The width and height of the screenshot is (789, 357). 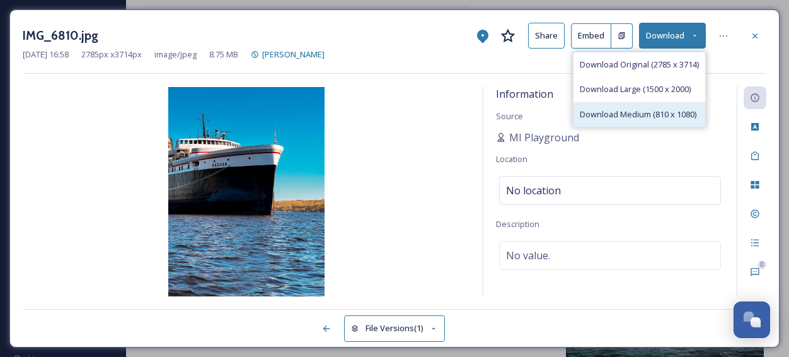 I want to click on img: 34-wl-25f5e930-bfc4-43fe-ac62-89b7243437af.jpg, so click(x=246, y=192).